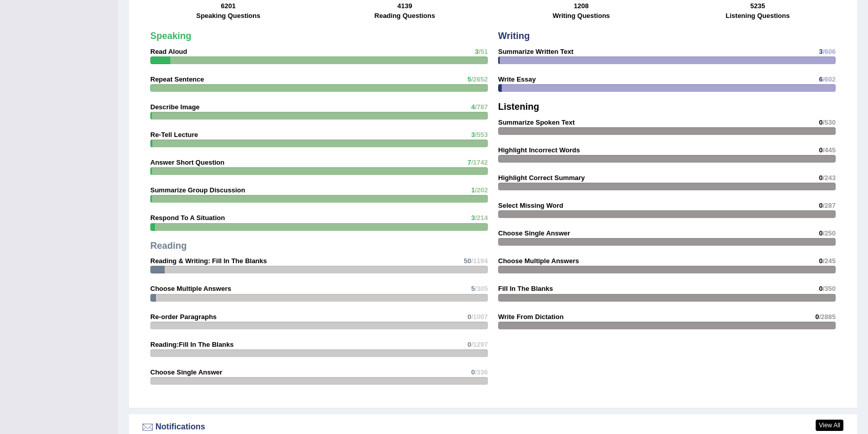 This screenshot has height=434, width=868. I want to click on label: Speaking Questions, so click(228, 15).